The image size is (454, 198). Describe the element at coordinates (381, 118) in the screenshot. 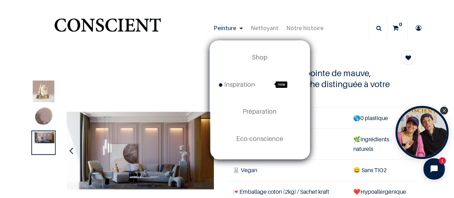

I see `td: 0 plastique` at that location.